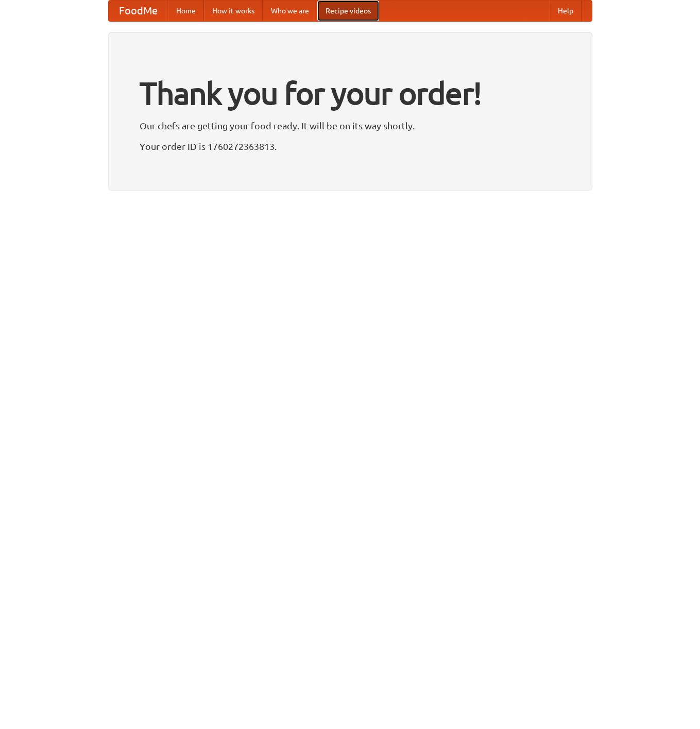  What do you see at coordinates (350, 93) in the screenshot?
I see `h1: Thank you for your order!` at bounding box center [350, 93].